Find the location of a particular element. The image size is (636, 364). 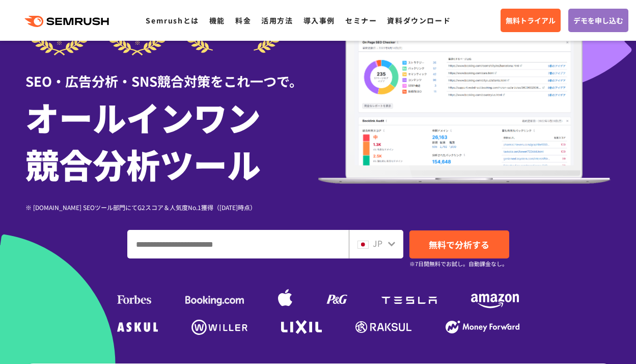

div: SEO・広告分析・SNS競合対策をこれ一つで。 is located at coordinates (171, 73).